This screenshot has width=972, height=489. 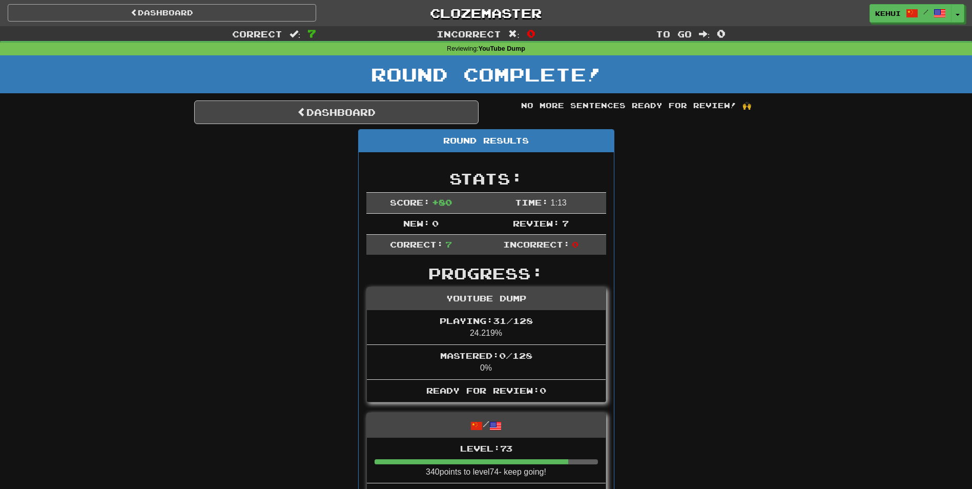 I want to click on span: Incorrect:, so click(x=537, y=244).